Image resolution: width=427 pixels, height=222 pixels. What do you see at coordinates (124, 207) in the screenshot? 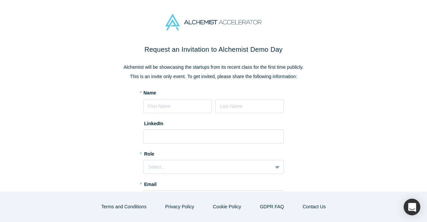
I see `button: Terms and Conditions` at bounding box center [124, 207].